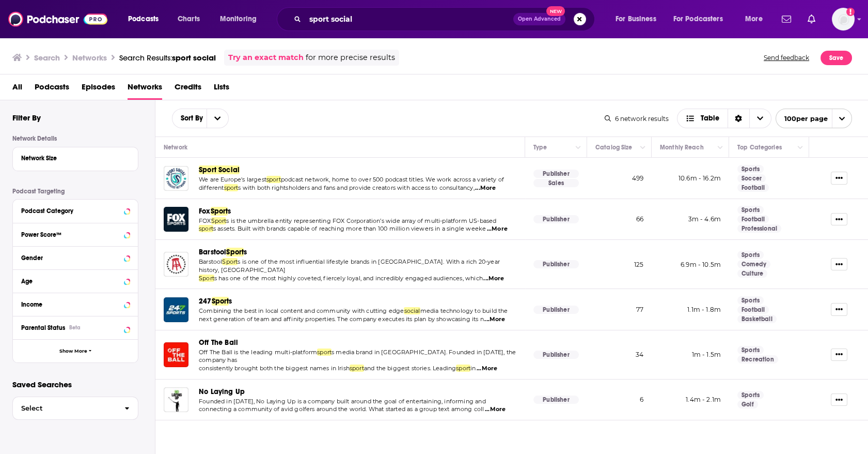 Image resolution: width=868 pixels, height=454 pixels. I want to click on button: Show profile menu, so click(843, 19).